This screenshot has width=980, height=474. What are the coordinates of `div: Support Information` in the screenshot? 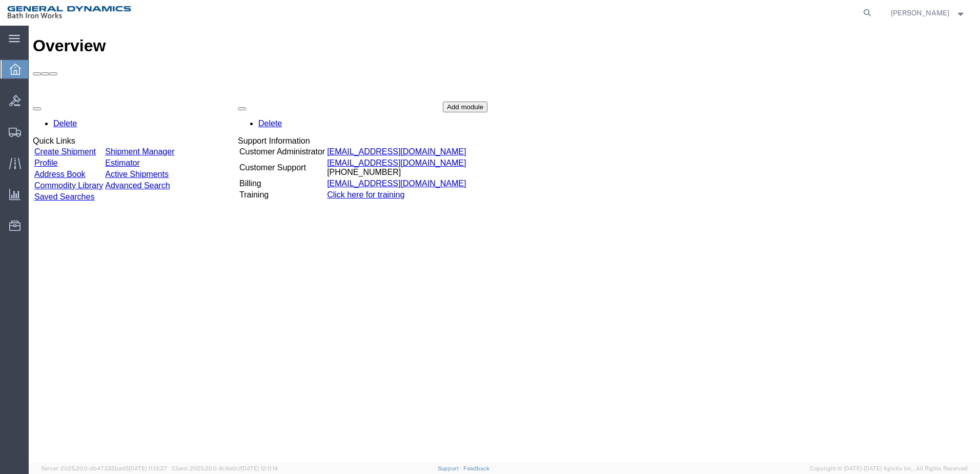 It's located at (324, 116).